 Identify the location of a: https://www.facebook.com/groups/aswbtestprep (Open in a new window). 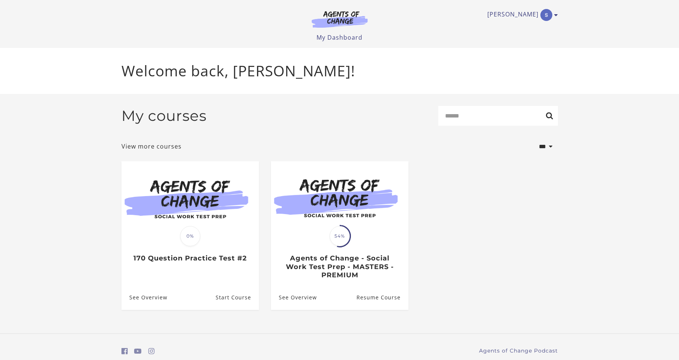
(124, 351).